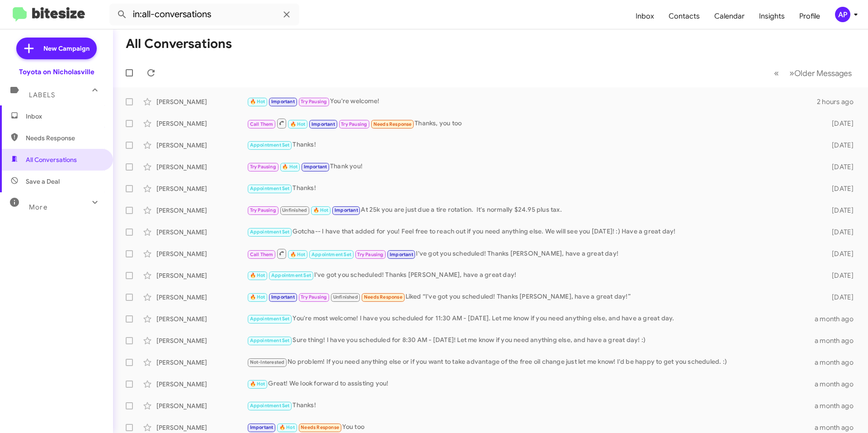 The image size is (868, 433). Describe the element at coordinates (43, 182) in the screenshot. I see `span: Save a Deal` at that location.